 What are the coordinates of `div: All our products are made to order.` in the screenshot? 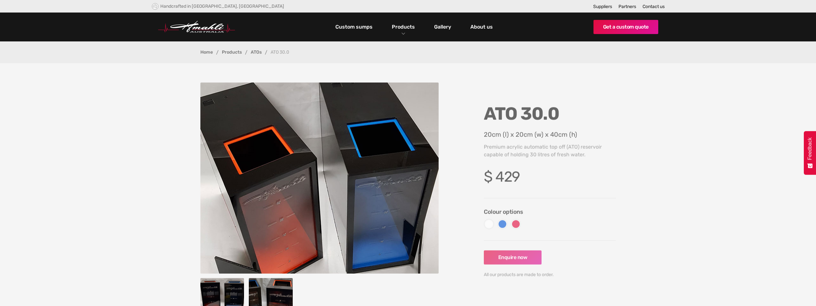 It's located at (550, 275).